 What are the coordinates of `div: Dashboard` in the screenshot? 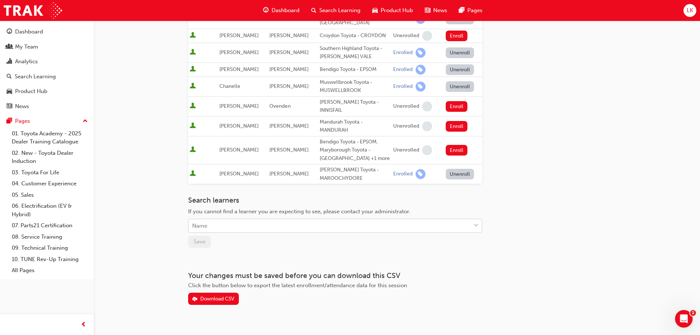 It's located at (29, 32).